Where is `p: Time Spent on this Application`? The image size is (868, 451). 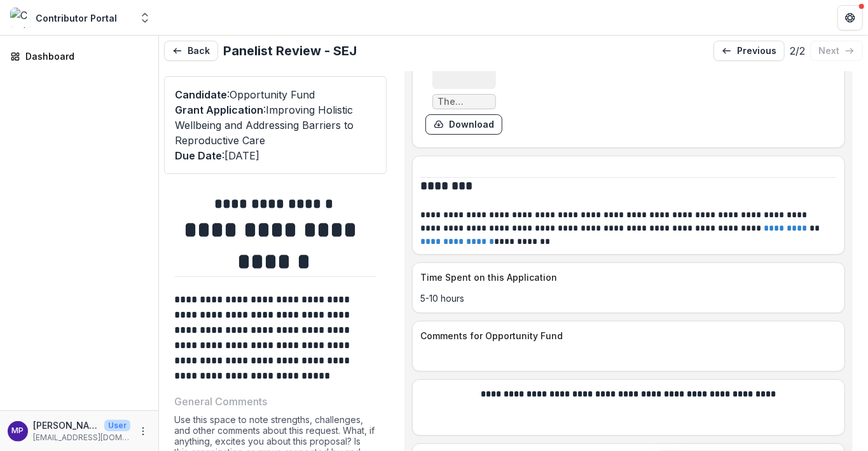
p: Time Spent on this Application is located at coordinates (625, 277).